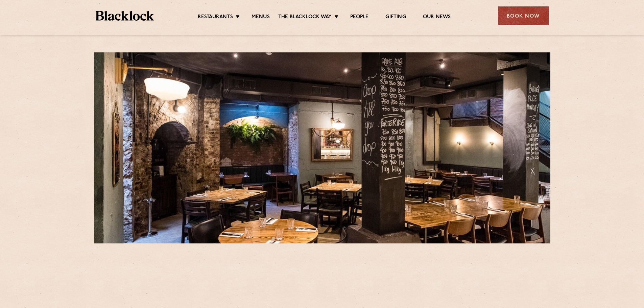  What do you see at coordinates (523, 16) in the screenshot?
I see `div: Book Now` at bounding box center [523, 16].